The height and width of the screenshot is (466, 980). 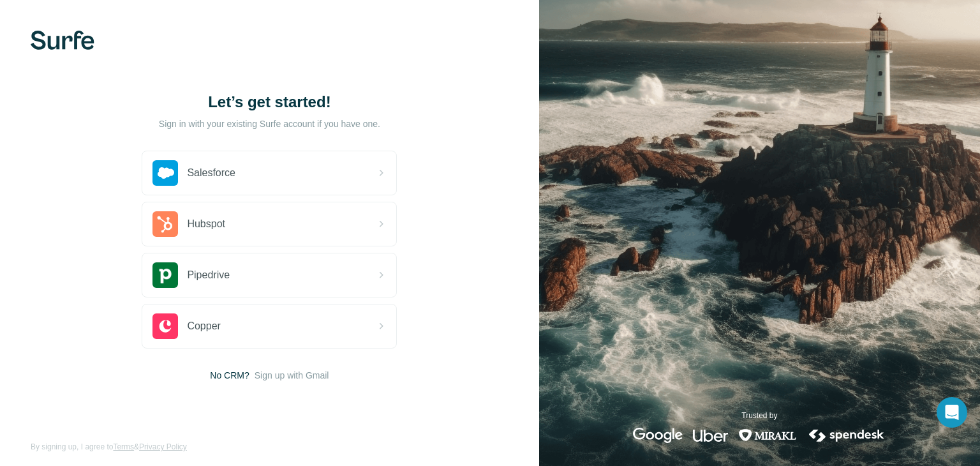 What do you see at coordinates (951, 412) in the screenshot?
I see `div: Open Intercom Messenger` at bounding box center [951, 412].